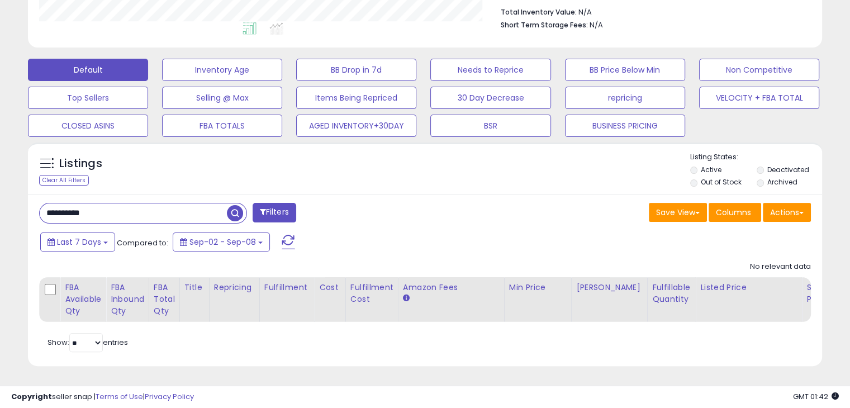 The image size is (850, 408). What do you see at coordinates (678, 212) in the screenshot?
I see `button: Save View` at bounding box center [678, 212].